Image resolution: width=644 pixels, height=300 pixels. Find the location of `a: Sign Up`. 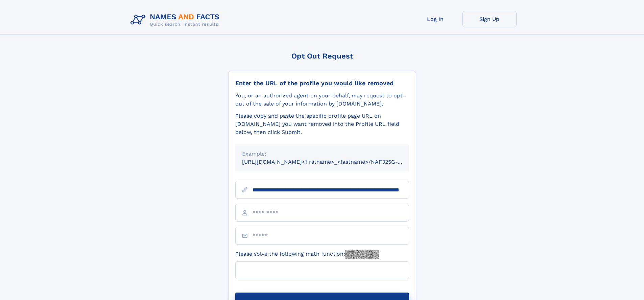

a: Sign Up is located at coordinates (490, 19).